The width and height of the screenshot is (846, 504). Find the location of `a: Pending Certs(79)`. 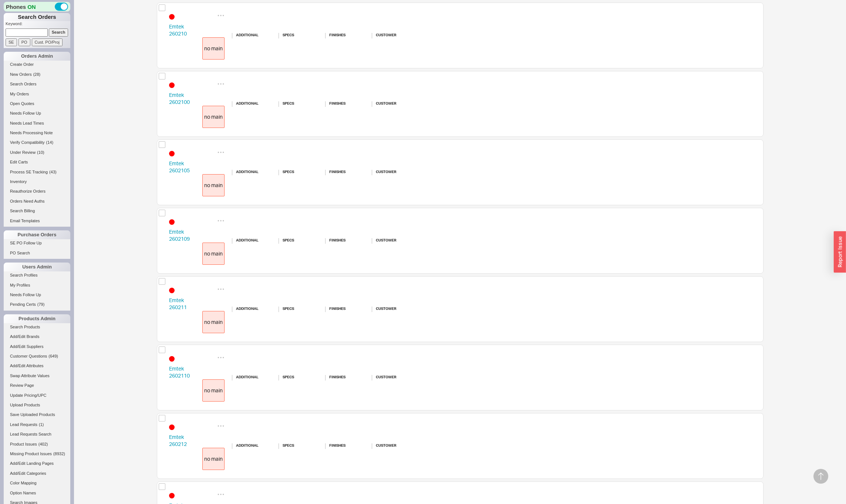

a: Pending Certs(79) is located at coordinates (37, 304).